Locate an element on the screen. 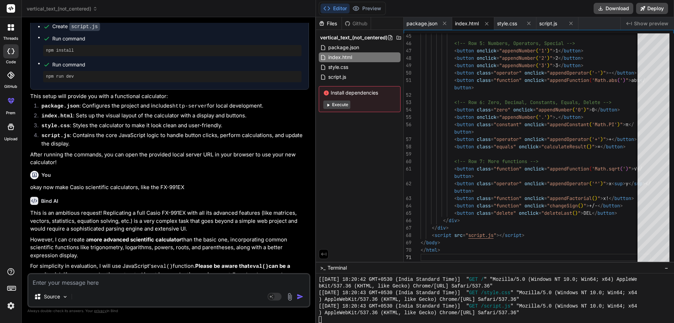 This screenshot has height=323, width=674. div: 52 is located at coordinates (408, 95).